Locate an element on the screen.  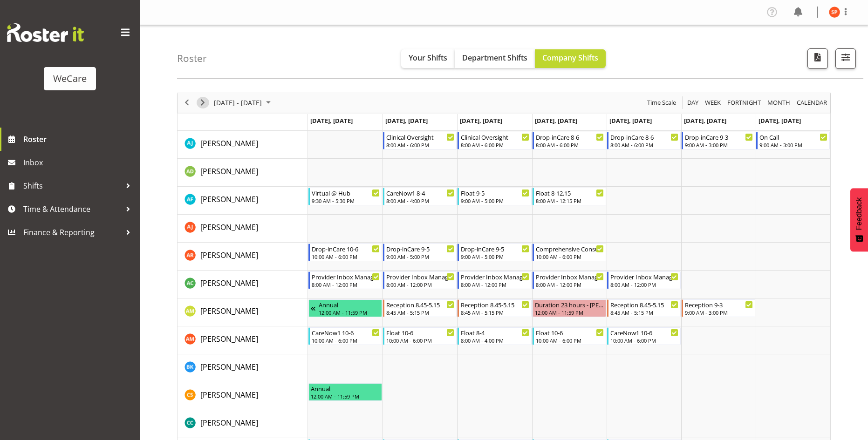
span: Inbox is located at coordinates (79, 162).